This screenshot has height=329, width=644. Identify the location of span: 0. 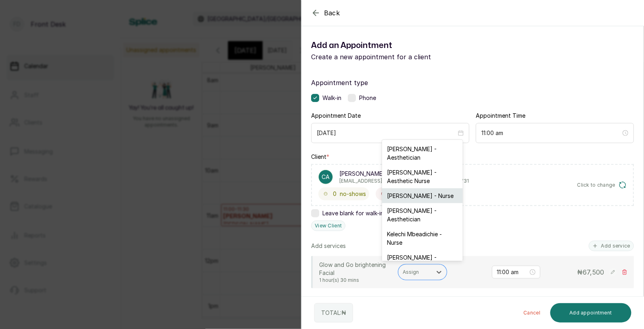
(335, 194).